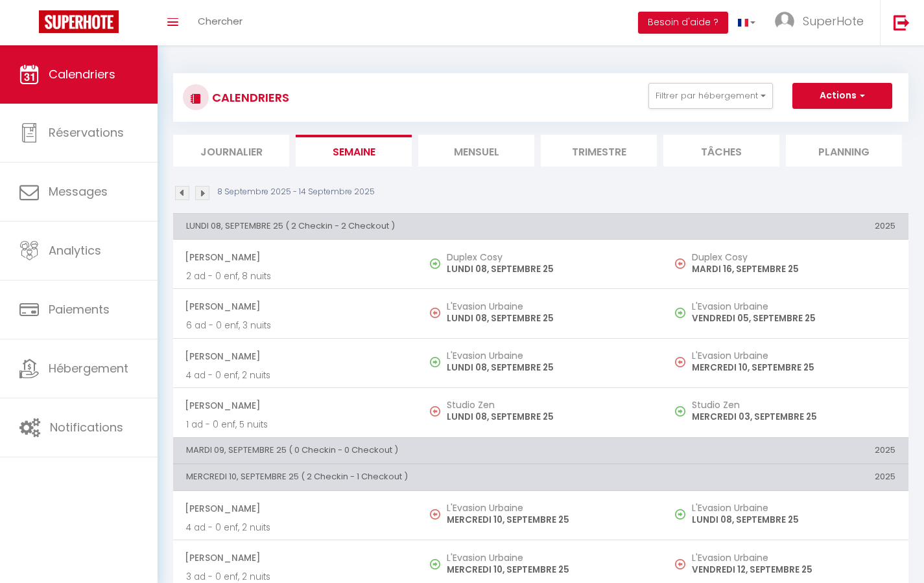 The height and width of the screenshot is (583, 924). Describe the element at coordinates (295, 325) in the screenshot. I see `p: 6 ad - 0 enf, 3 nuits` at that location.